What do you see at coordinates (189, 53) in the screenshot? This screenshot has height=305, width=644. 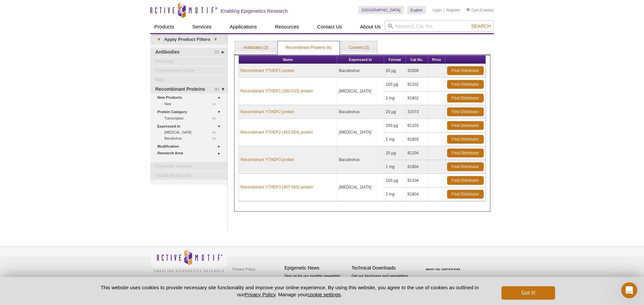 I see `a: (3)Antibodies` at bounding box center [189, 53].